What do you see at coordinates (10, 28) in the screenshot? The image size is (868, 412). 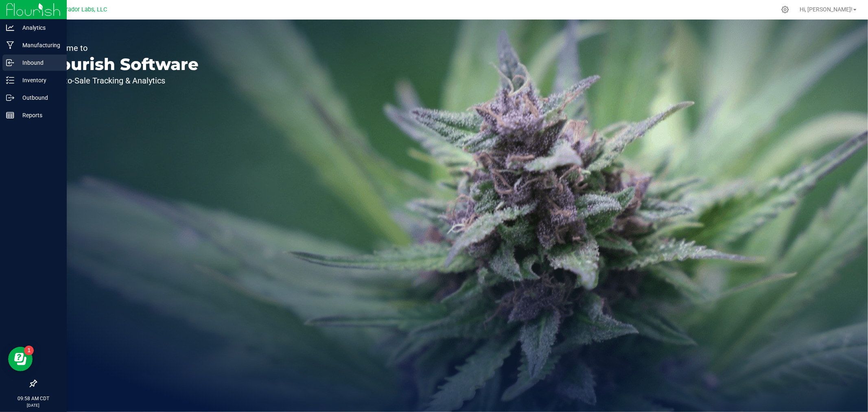 I see `inline-svg: Analytics` at bounding box center [10, 28].